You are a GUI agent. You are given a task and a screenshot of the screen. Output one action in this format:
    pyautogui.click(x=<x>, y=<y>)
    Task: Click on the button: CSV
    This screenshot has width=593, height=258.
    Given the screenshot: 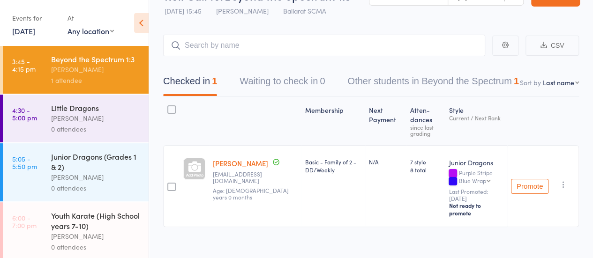 What is the action you would take?
    pyautogui.click(x=552, y=45)
    